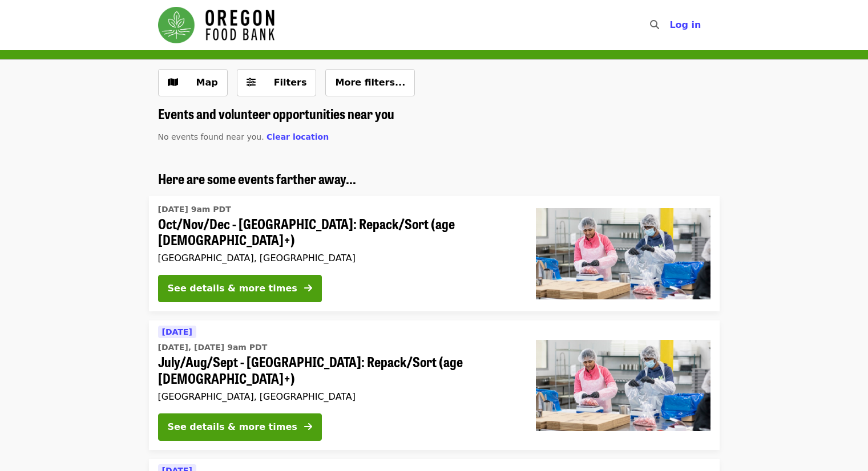 This screenshot has width=868, height=471. What do you see at coordinates (434, 254) in the screenshot?
I see `a: See details for "Oct/Nov/Dec - Beaverton: Repack/Sort (age 10+)"` at bounding box center [434, 254].